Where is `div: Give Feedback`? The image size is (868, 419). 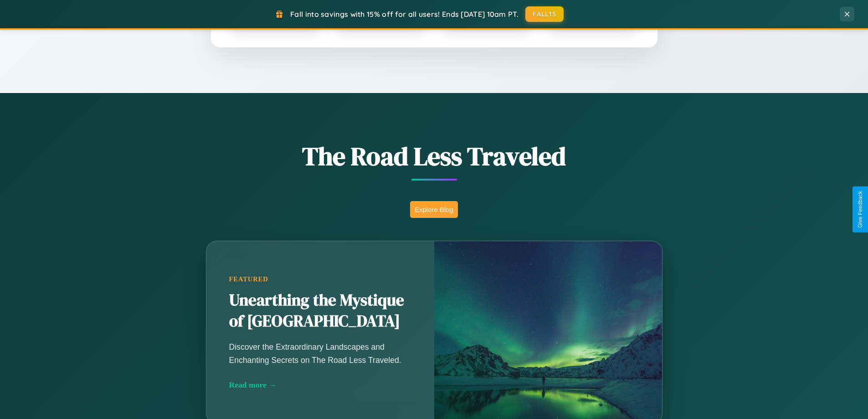 div: Give Feedback is located at coordinates (860, 210).